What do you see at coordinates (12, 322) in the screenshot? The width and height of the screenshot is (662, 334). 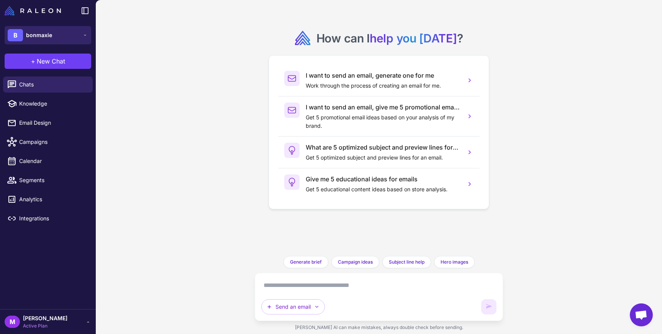 I see `div: M` at bounding box center [12, 322].